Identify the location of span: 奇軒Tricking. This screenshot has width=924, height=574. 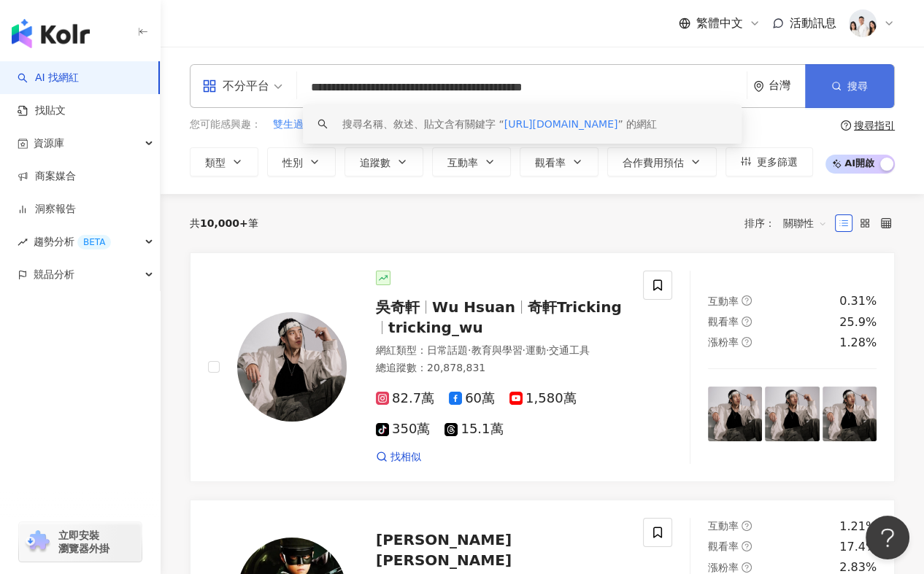
(574, 307).